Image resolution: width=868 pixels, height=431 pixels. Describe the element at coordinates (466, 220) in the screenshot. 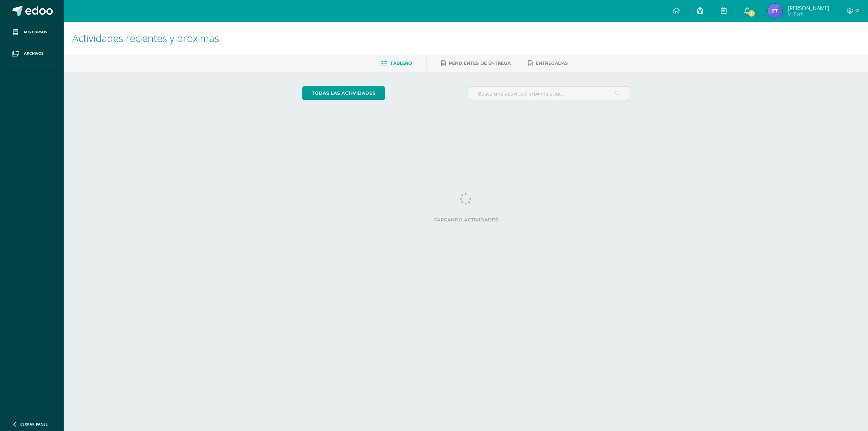

I see `label: Cargando actividades` at that location.